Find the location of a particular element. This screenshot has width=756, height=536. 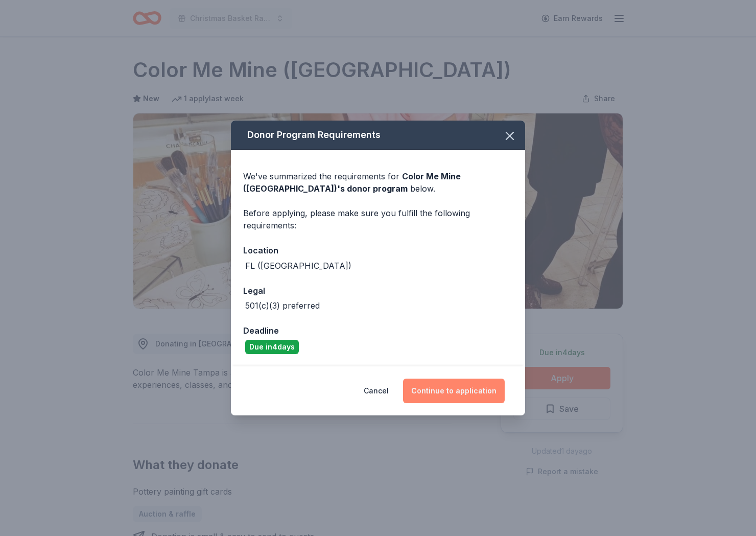

div: Due in 4 days is located at coordinates (272, 347).